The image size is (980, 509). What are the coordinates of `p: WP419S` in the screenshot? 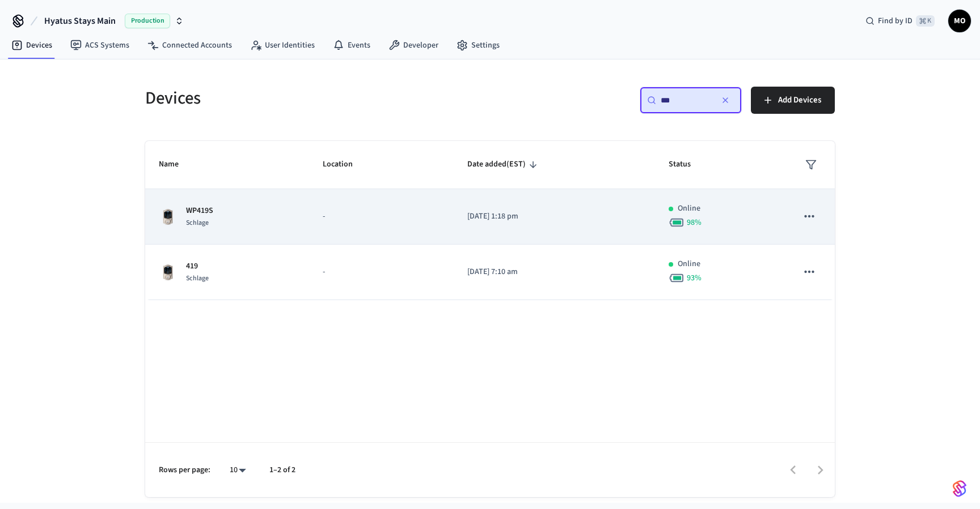 It's located at (200, 211).